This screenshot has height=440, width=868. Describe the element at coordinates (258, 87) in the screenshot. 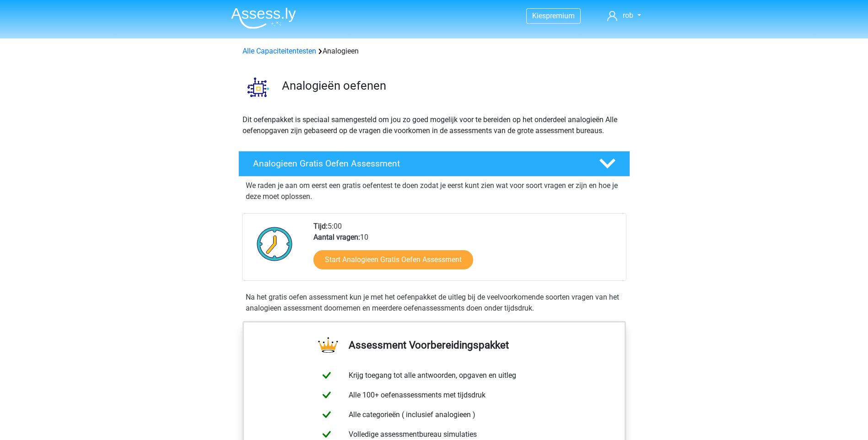

I see `img: analogieen` at that location.